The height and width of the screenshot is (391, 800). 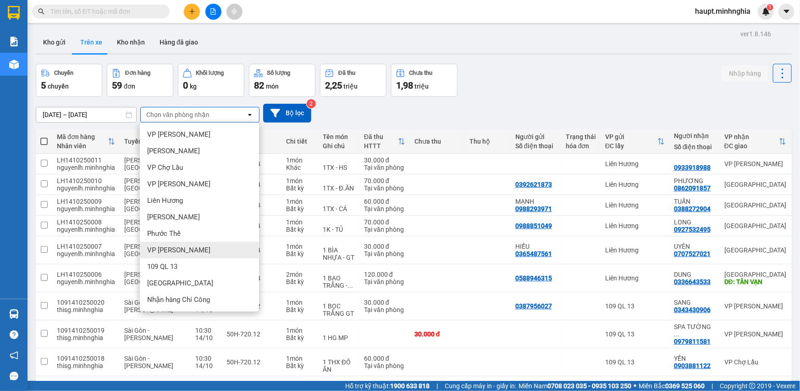 What do you see at coordinates (339, 188) in the screenshot?
I see `div: 1TX - Đ.ĂN` at bounding box center [339, 188].